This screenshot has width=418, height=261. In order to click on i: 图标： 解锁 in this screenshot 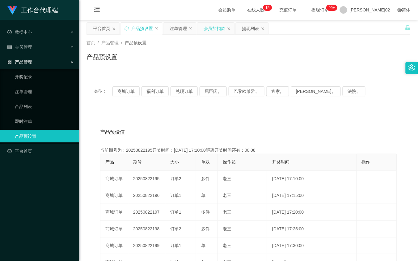, I will do `click(408, 28)`.